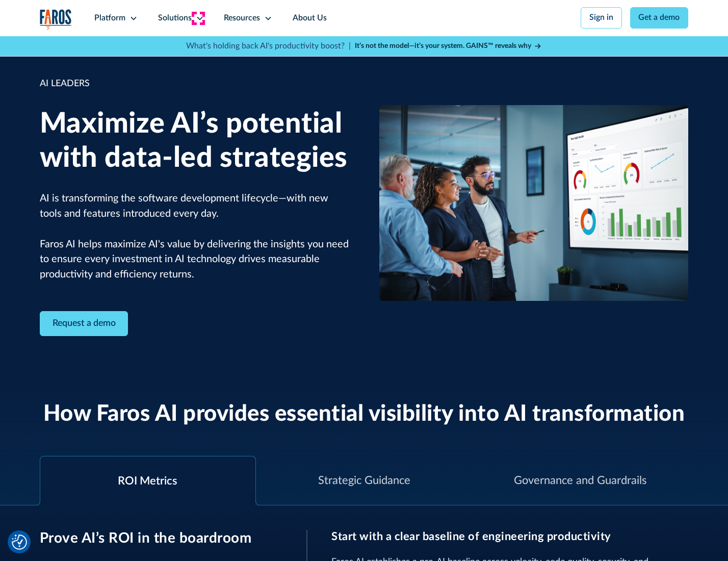 The width and height of the screenshot is (728, 561). Describe the element at coordinates (19, 542) in the screenshot. I see `img: Revisit consent button` at that location.